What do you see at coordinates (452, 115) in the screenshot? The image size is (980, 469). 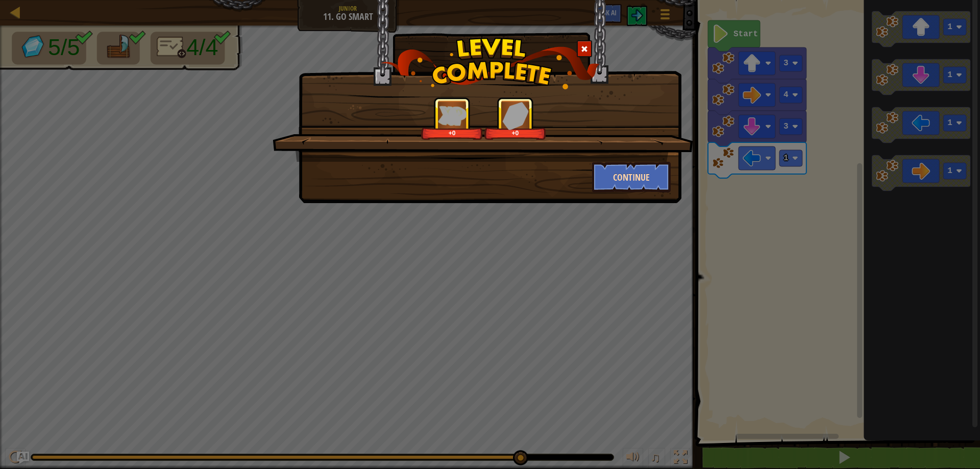 I see `img: reward_icon_xp.png` at bounding box center [452, 115].